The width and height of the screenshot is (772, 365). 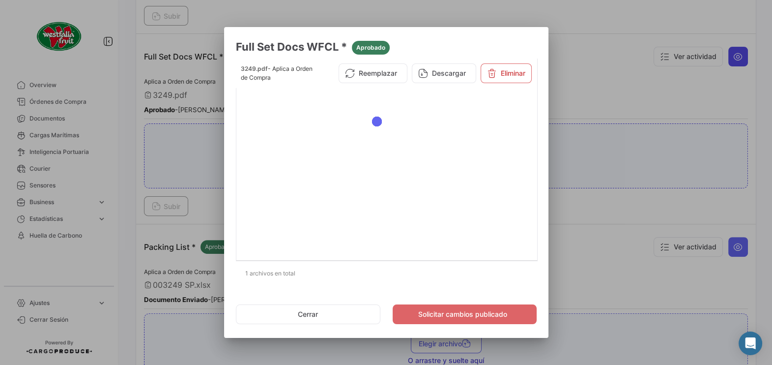 What do you see at coordinates (386, 273) in the screenshot?
I see `div: 1 archivos en total` at bounding box center [386, 273].